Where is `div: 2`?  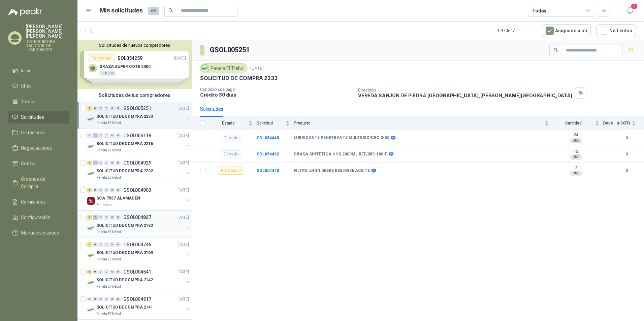
div: 2 is located at coordinates (89, 245).